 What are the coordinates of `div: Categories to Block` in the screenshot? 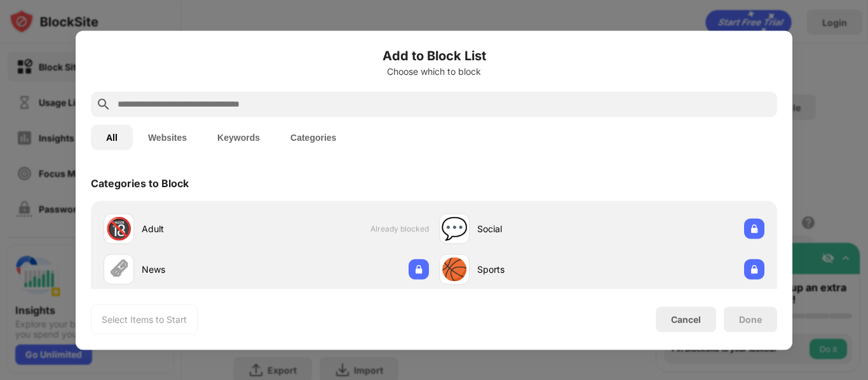 It's located at (140, 183).